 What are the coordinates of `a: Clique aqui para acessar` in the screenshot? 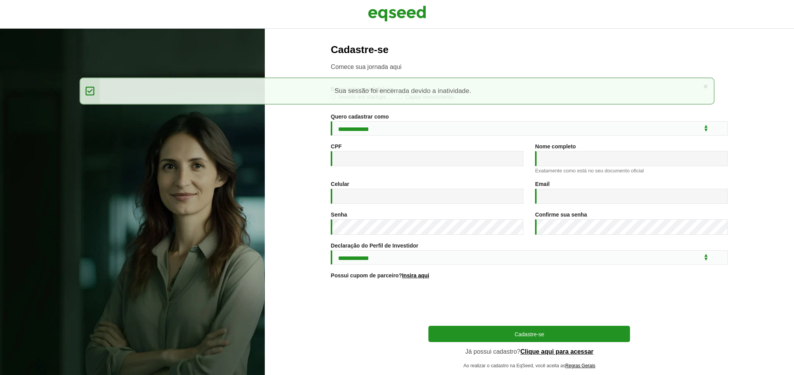 It's located at (557, 352).